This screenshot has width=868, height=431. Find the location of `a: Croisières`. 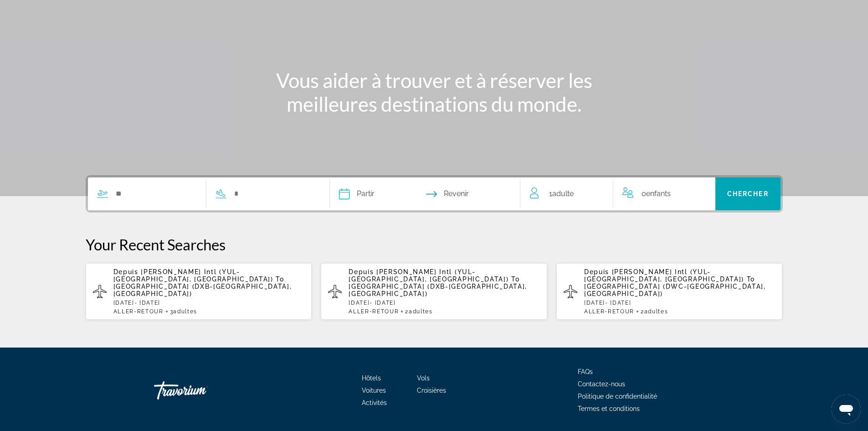

a: Croisières is located at coordinates (431, 390).